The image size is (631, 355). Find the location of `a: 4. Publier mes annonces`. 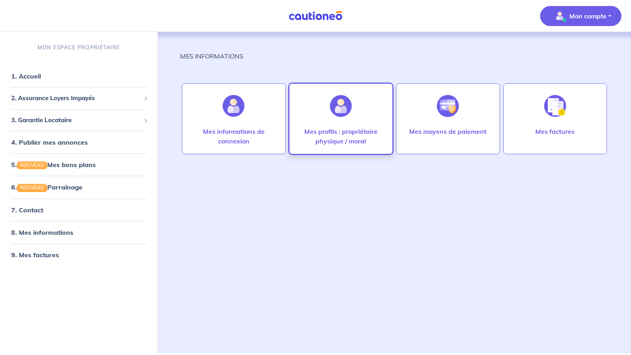

a: 4. Publier mes annonces is located at coordinates (49, 142).